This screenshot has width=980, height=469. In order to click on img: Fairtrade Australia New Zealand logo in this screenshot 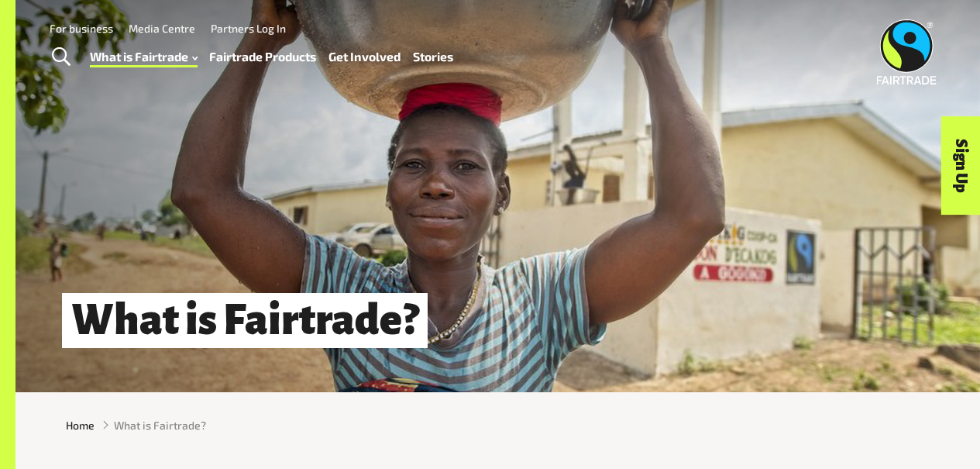, I will do `click(906, 52)`.